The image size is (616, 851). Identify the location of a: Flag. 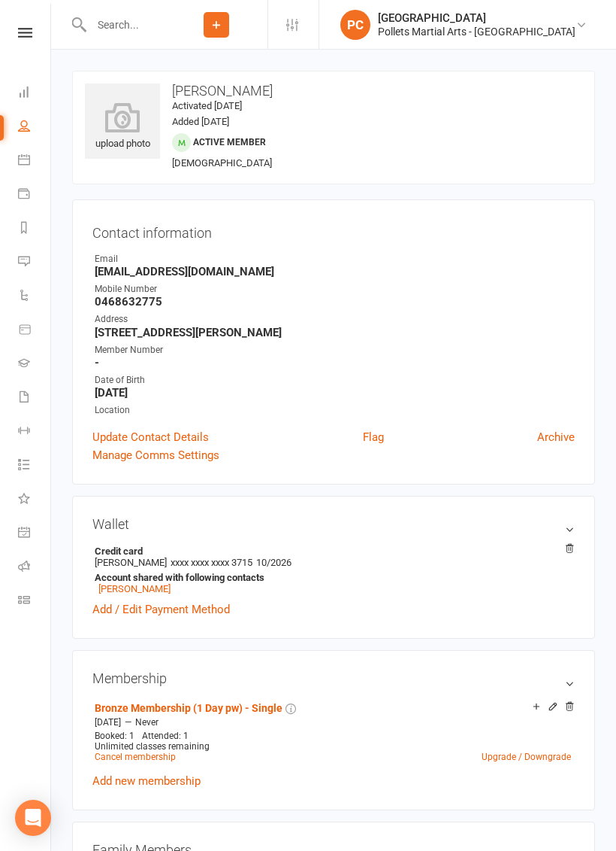
(374, 437).